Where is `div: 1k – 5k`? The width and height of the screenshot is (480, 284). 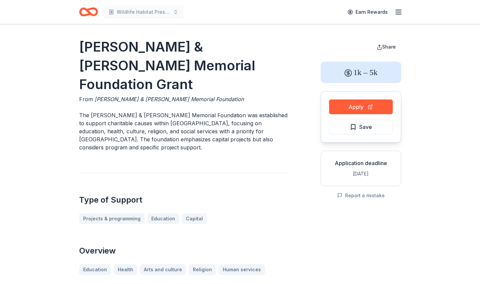
div: 1k – 5k is located at coordinates (361, 72).